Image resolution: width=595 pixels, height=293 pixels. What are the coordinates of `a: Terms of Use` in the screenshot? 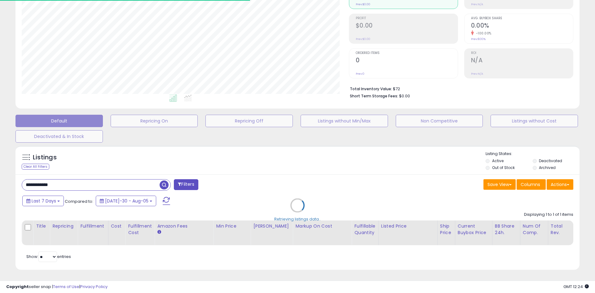 It's located at (66, 287).